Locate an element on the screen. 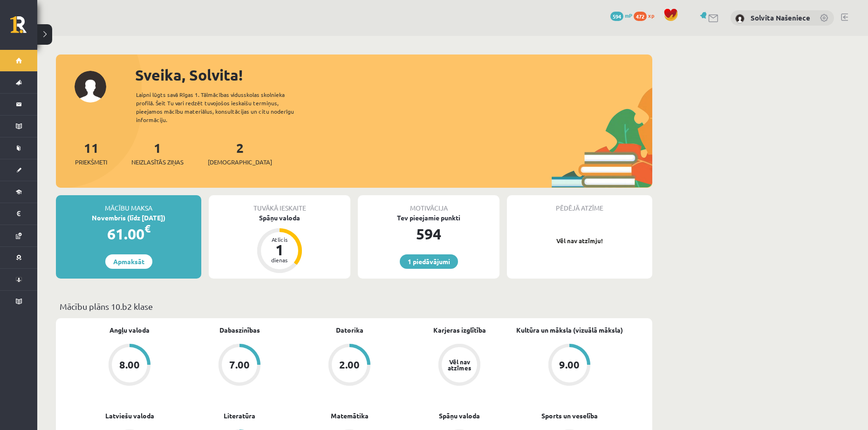 The width and height of the screenshot is (868, 430). a: 8.00 is located at coordinates (130, 365).